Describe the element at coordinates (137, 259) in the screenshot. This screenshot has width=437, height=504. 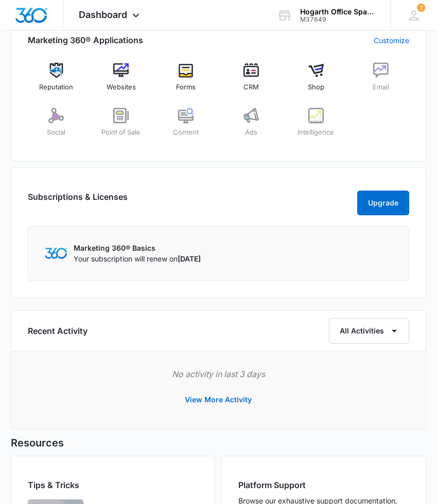
I see `p: Your subscription will renew on` at that location.